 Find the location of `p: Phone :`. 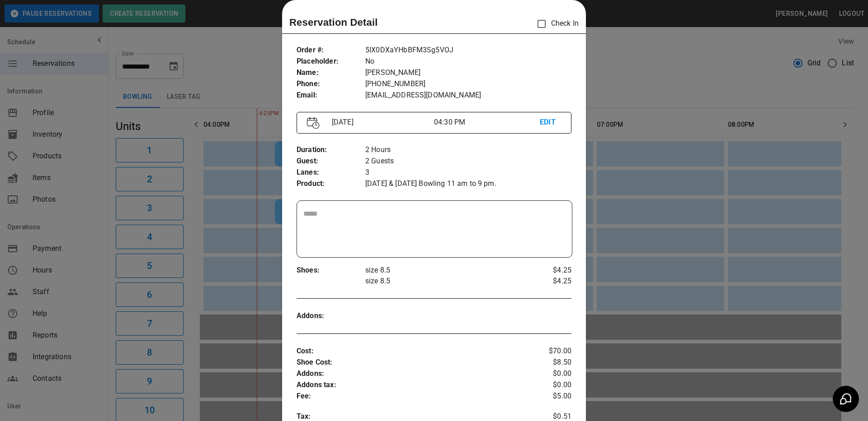

p: Phone : is located at coordinates (331, 84).